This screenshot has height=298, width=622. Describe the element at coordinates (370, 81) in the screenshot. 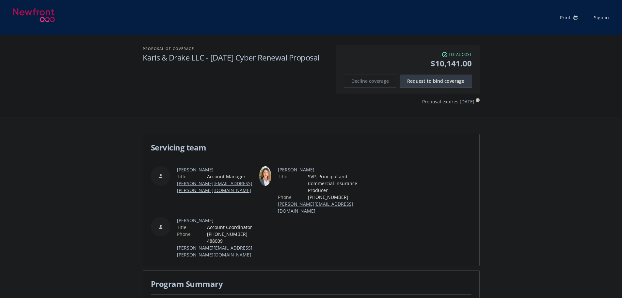

I see `span: Decline coverage` at that location.